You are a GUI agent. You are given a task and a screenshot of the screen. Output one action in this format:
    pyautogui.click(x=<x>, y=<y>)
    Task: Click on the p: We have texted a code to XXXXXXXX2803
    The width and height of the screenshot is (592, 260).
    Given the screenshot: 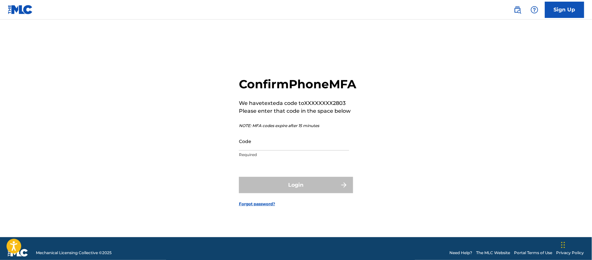 What is the action you would take?
    pyautogui.click(x=298, y=103)
    